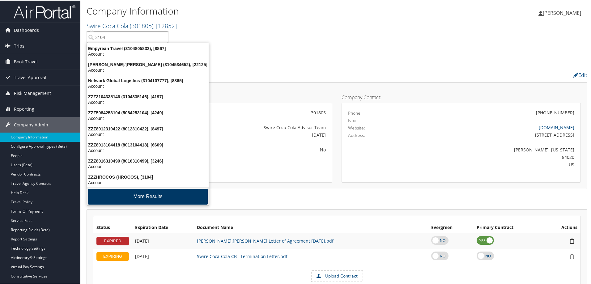 The height and width of the screenshot is (284, 591). I want to click on button: More Results, so click(148, 196).